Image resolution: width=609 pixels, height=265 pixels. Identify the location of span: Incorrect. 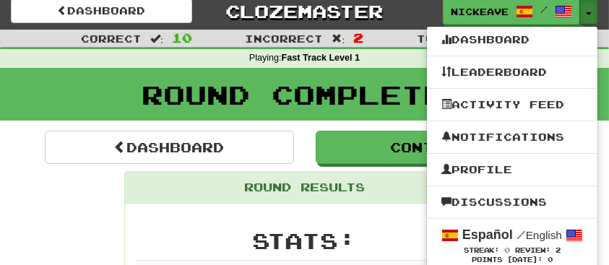
(285, 38).